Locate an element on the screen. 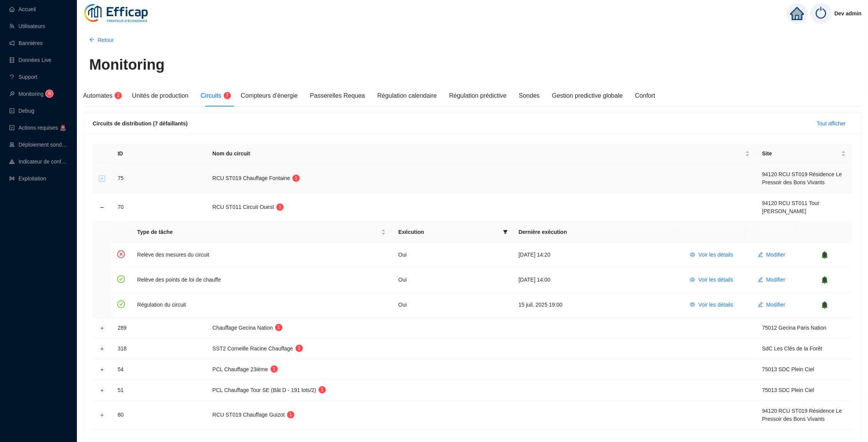 Image resolution: width=868 pixels, height=442 pixels. span: home is located at coordinates (797, 13).